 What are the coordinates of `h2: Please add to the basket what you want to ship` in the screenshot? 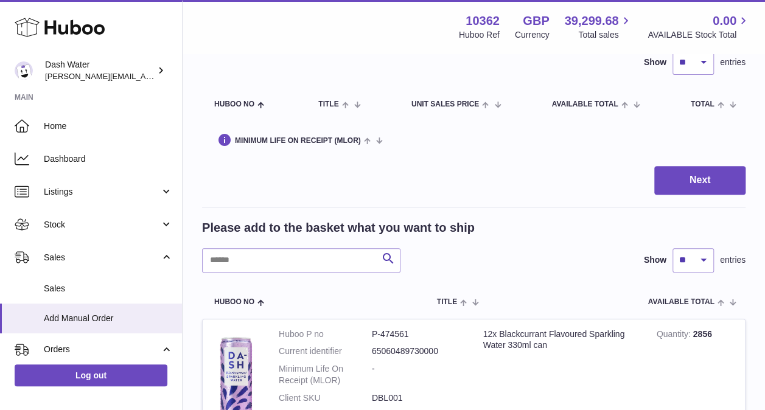 It's located at (338, 228).